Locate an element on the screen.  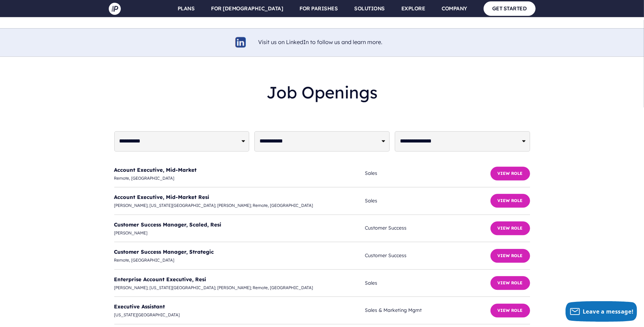
a: Visit us on LinkedIn to follow us and learn more. is located at coordinates (320, 42).